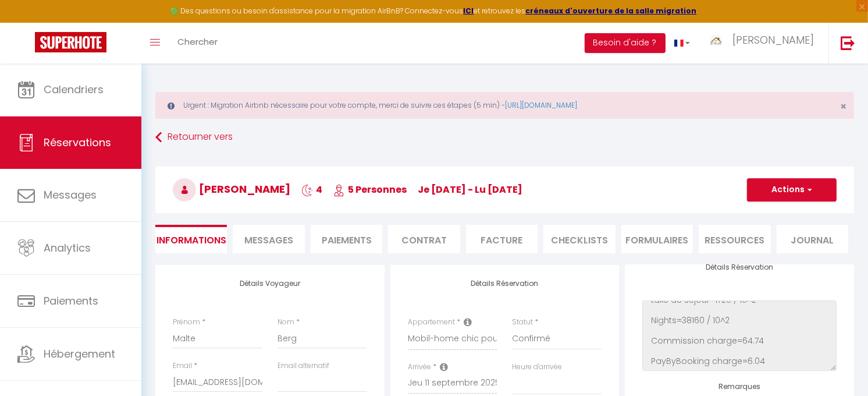 This screenshot has width=868, height=396. I want to click on strong: ICI, so click(469, 10).